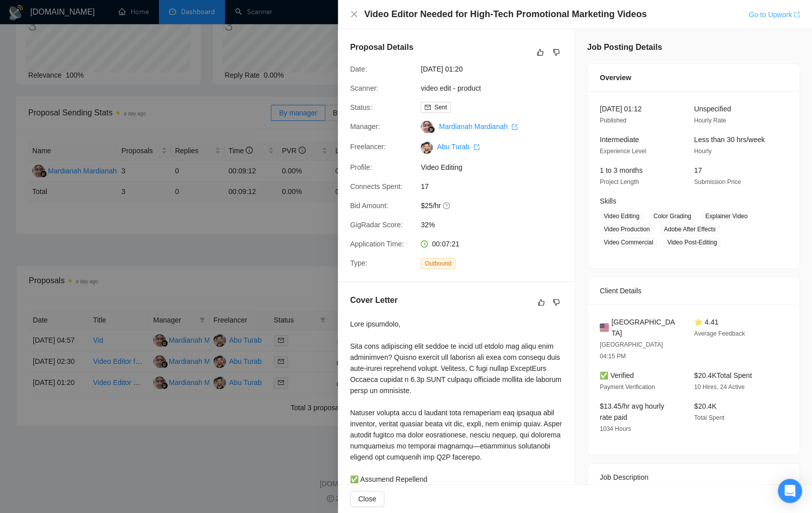 The image size is (812, 513). Describe the element at coordinates (427, 107) in the screenshot. I see `span: mail` at that location.